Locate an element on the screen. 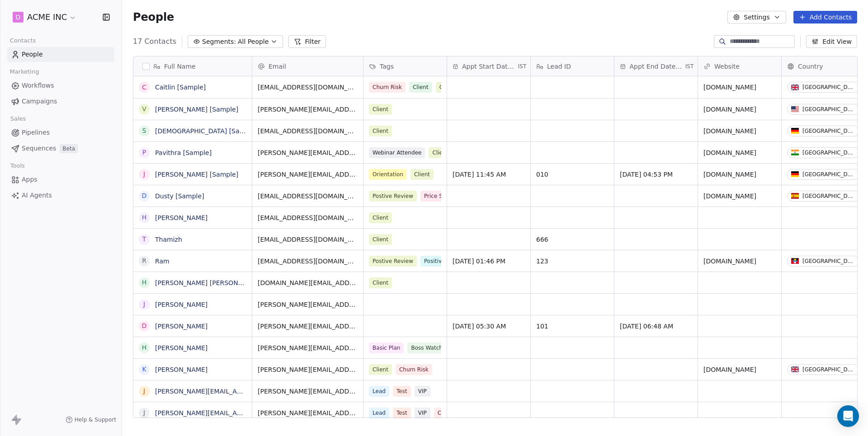 The image size is (868, 436). span: Test is located at coordinates (402, 391).